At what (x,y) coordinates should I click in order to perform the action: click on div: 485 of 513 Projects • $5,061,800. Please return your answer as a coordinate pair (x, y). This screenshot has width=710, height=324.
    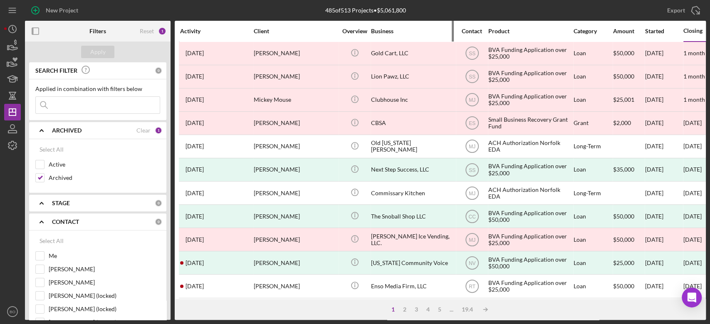
    Looking at the image, I should click on (366, 10).